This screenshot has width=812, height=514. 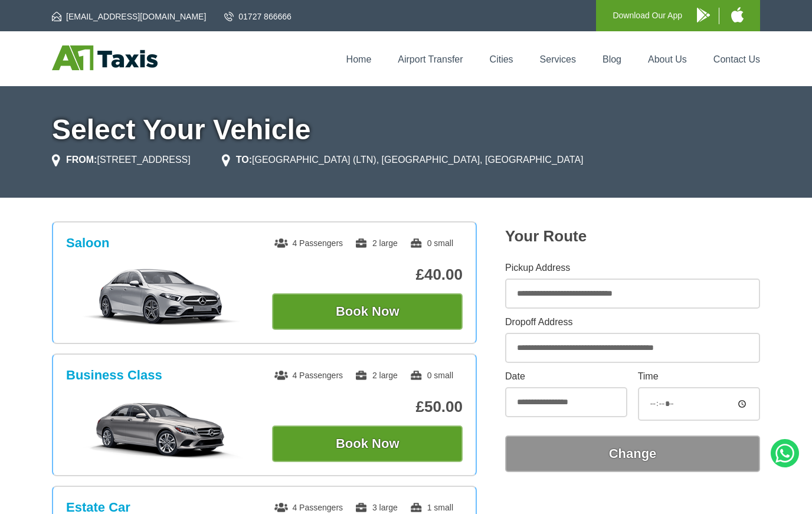 What do you see at coordinates (432, 508) in the screenshot?
I see `span: 1 small` at bounding box center [432, 508].